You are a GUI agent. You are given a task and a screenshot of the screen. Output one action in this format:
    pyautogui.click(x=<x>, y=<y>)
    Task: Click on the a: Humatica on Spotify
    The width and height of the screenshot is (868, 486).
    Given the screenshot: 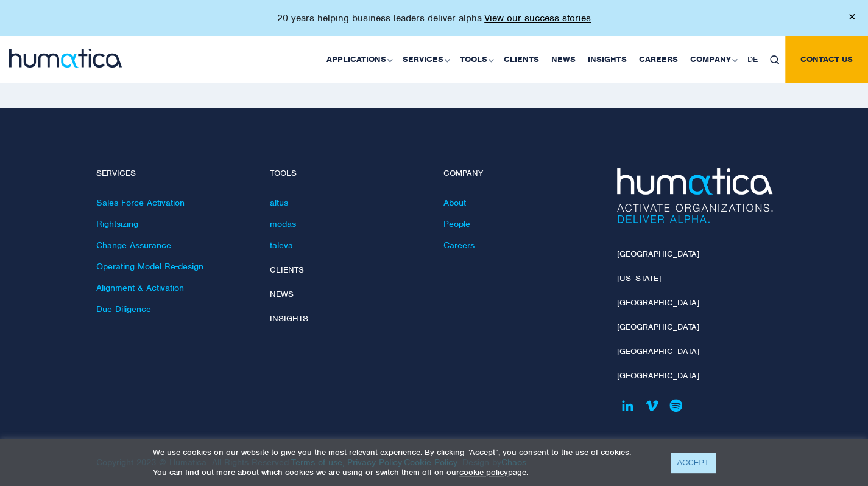 What is the action you would take?
    pyautogui.click(x=676, y=405)
    